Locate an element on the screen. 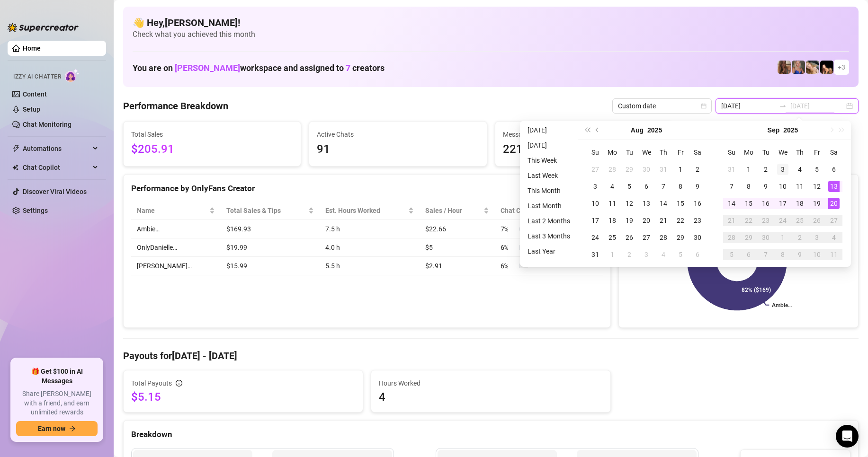 The height and width of the screenshot is (457, 868). span: Izzy AI Chatter is located at coordinates (37, 76).